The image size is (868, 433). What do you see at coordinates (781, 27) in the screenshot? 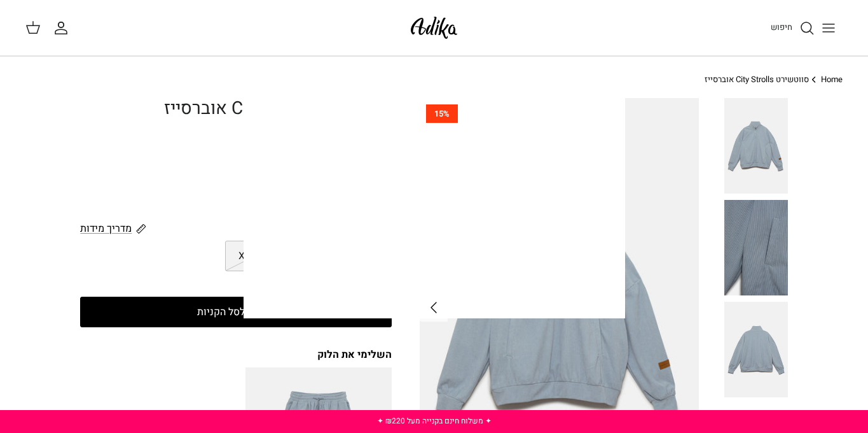
I see `span: חיפוש` at bounding box center [781, 27].